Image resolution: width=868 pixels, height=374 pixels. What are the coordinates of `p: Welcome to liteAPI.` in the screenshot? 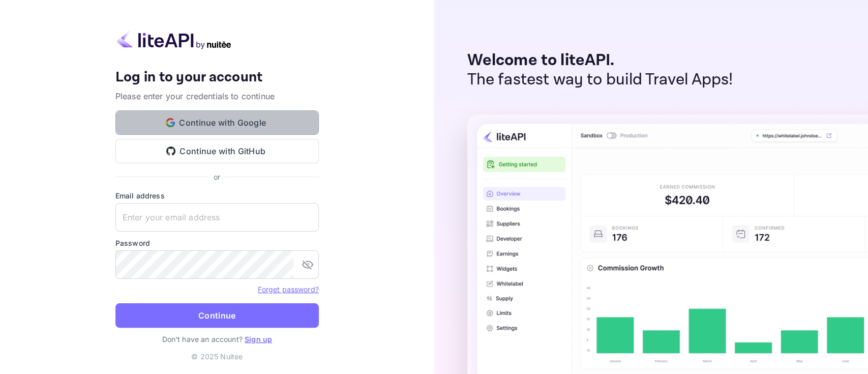 It's located at (600, 61).